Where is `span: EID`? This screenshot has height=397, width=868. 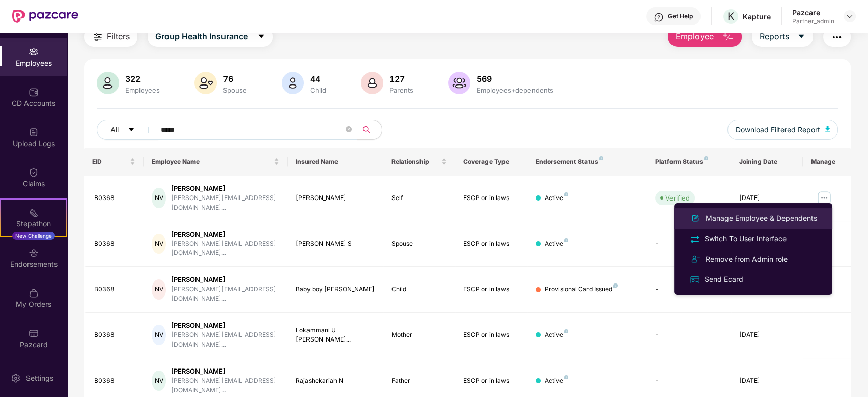
span: EID is located at coordinates (110, 162).